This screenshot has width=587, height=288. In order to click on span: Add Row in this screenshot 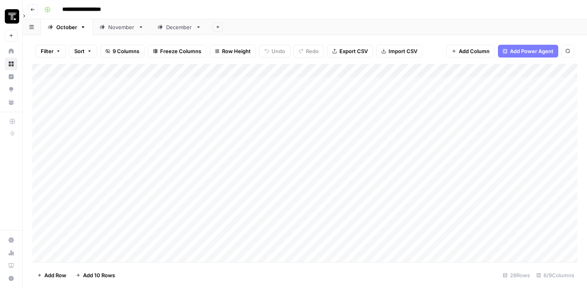, I will do `click(55, 275)`.